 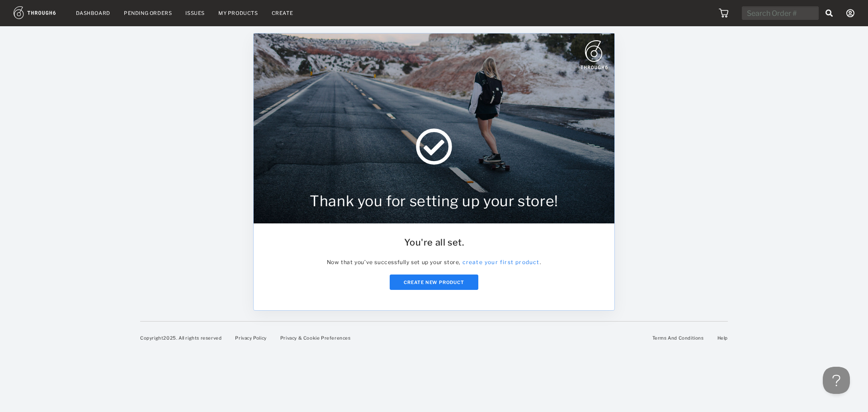 I want to click on img: logo.1c10ca64.svg, so click(x=45, y=13).